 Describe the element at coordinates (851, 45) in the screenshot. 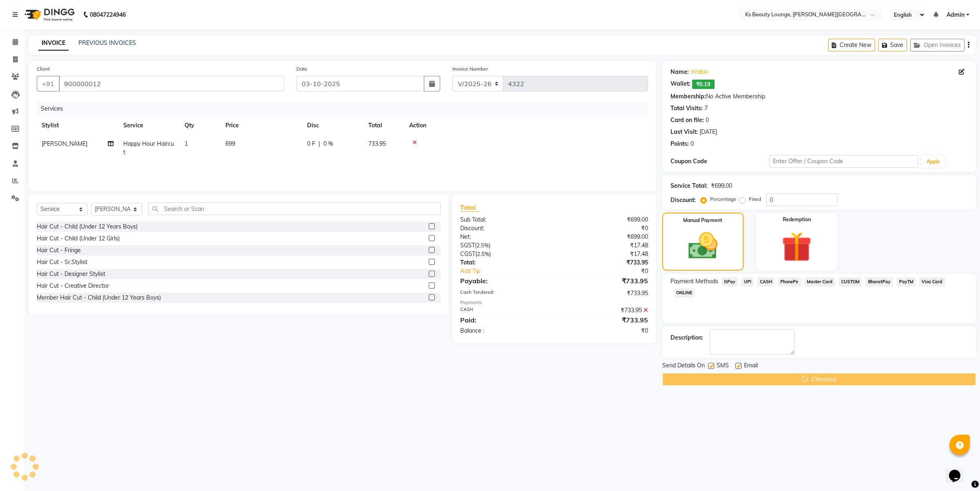

I see `button: Create New` at that location.